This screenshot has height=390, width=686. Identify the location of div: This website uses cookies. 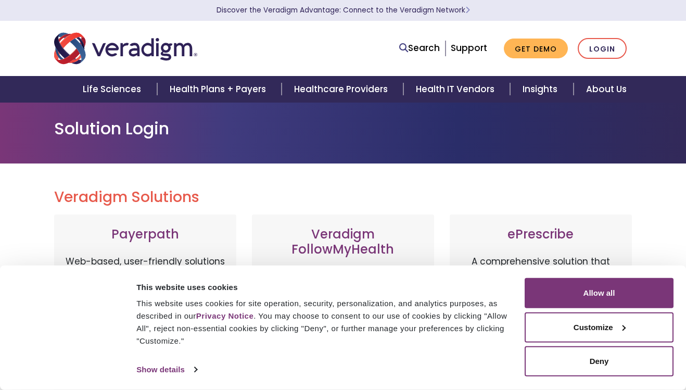
(324, 287).